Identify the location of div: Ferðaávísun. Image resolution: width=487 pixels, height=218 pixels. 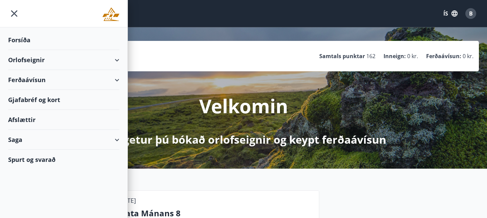
(64, 80).